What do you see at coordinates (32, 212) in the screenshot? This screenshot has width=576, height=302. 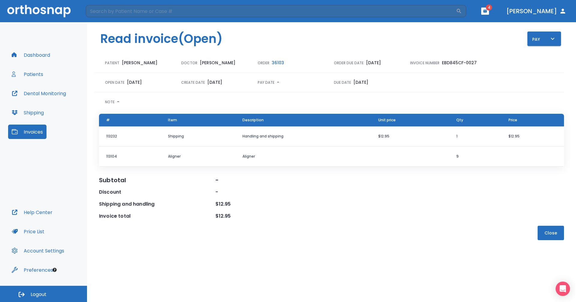 I see `a: Help Center` at bounding box center [32, 212].